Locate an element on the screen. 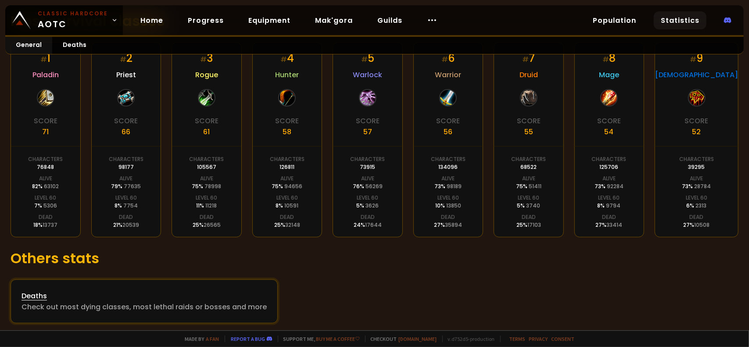 The image size is (749, 347). div: 76 % is located at coordinates (368, 187).